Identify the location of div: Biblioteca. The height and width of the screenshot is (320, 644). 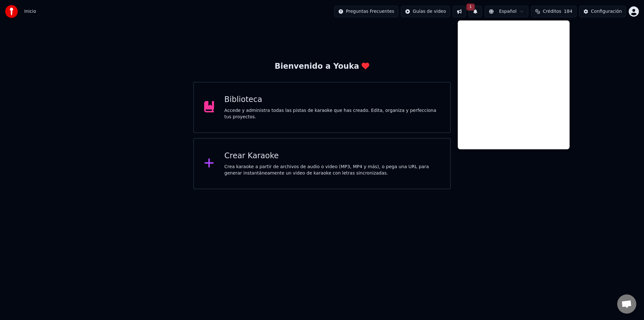
(332, 100).